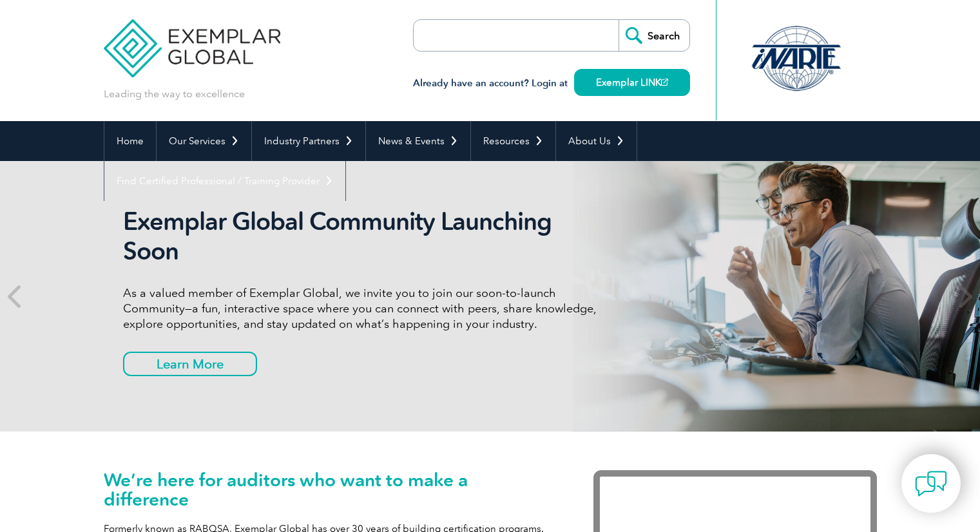 The image size is (980, 532). Describe the element at coordinates (329, 489) in the screenshot. I see `h1: We’re here for auditors who want to make a difference` at that location.